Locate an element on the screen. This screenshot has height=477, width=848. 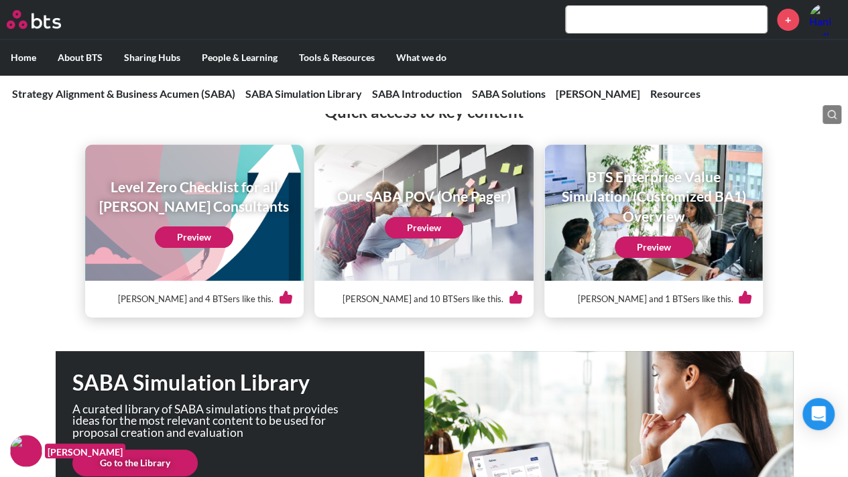
div: Open Intercom Messenger is located at coordinates (819, 414).